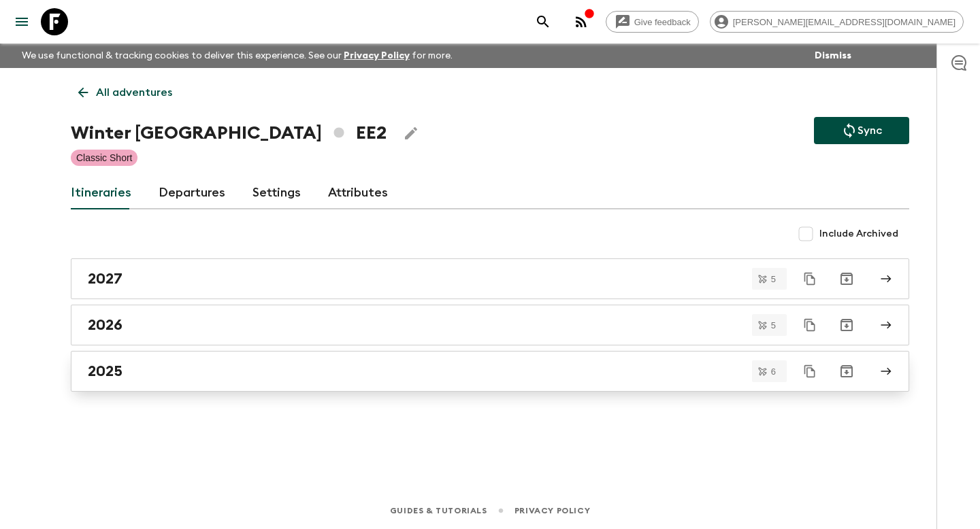 This screenshot has height=529, width=980. Describe the element at coordinates (134, 93) in the screenshot. I see `p: All adventures` at that location.